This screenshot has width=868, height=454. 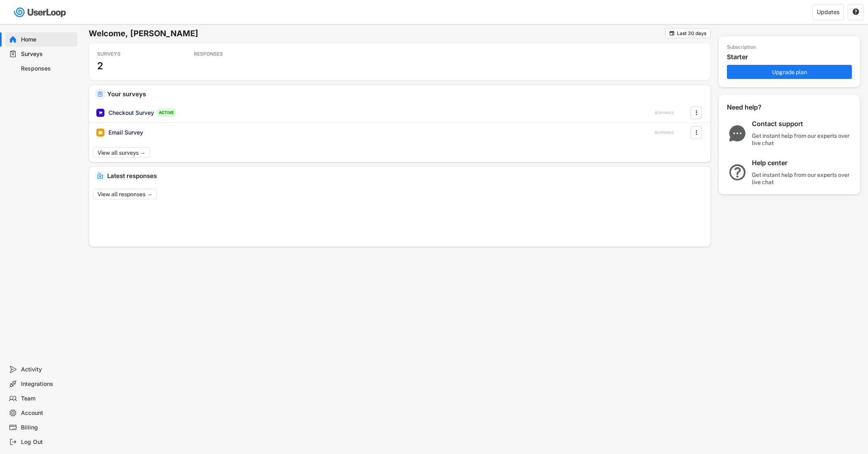 I want to click on div: Subscription, so click(x=741, y=48).